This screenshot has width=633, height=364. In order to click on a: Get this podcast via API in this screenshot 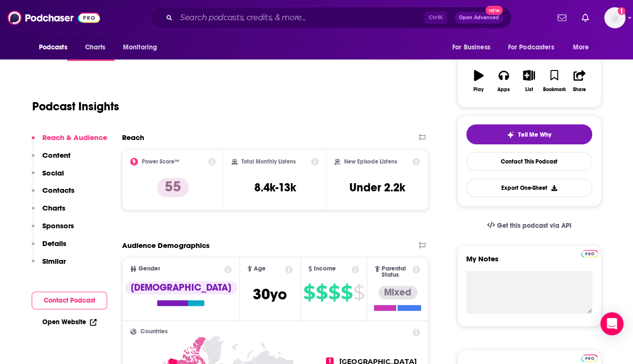, I will do `click(529, 226)`.